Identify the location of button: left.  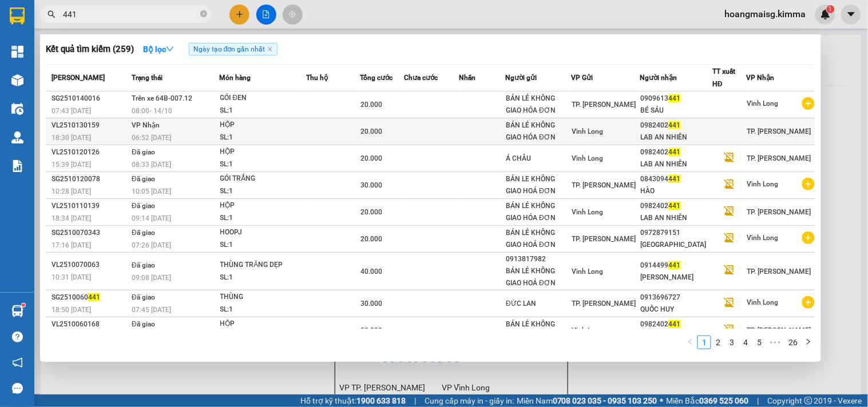
(691, 343).